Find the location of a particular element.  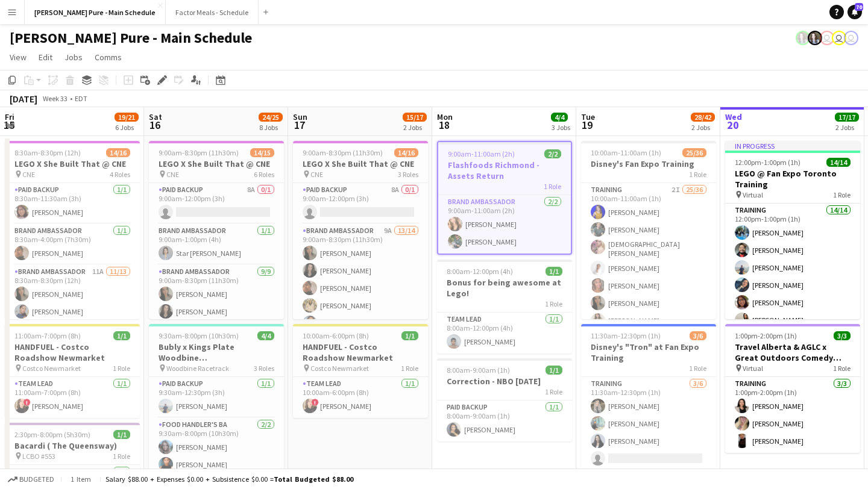

span: Edit is located at coordinates (45, 57).